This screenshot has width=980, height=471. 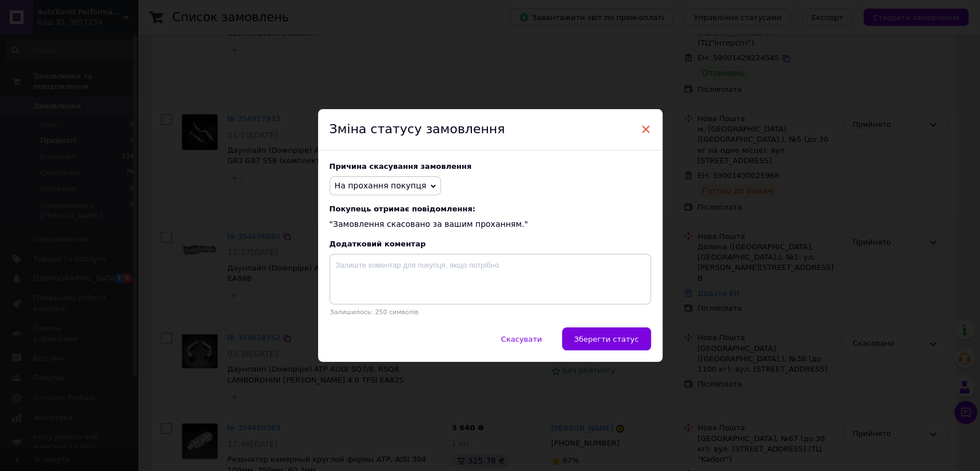 What do you see at coordinates (606, 339) in the screenshot?
I see `span: Зберегти статус` at bounding box center [606, 339].